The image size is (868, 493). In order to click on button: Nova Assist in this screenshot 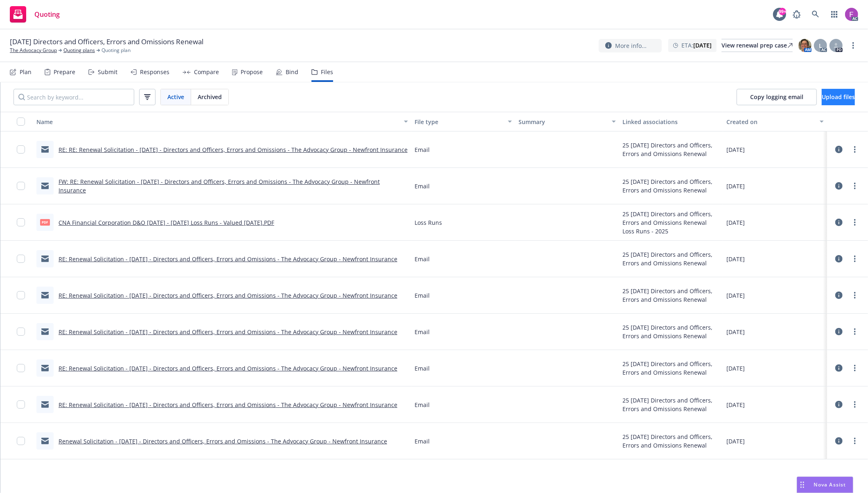, I will do `click(825, 485)`.